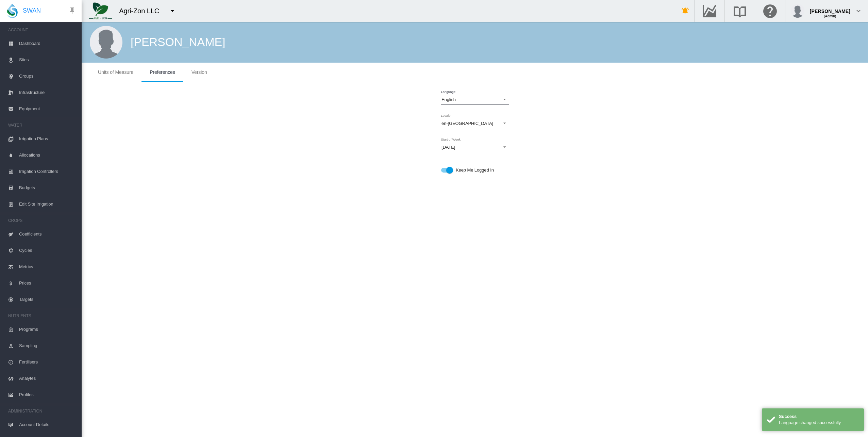 The height and width of the screenshot is (437, 868). Describe the element at coordinates (48, 188) in the screenshot. I see `span: Budgets` at that location.